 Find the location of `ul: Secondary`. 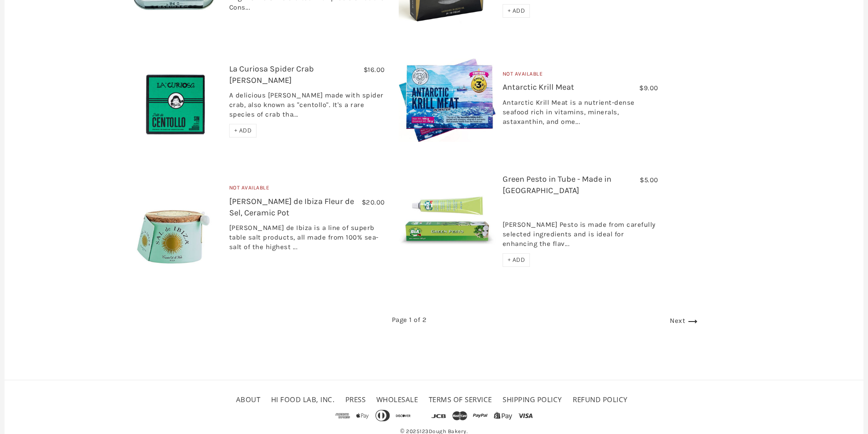

ul: Secondary is located at coordinates (434, 399).